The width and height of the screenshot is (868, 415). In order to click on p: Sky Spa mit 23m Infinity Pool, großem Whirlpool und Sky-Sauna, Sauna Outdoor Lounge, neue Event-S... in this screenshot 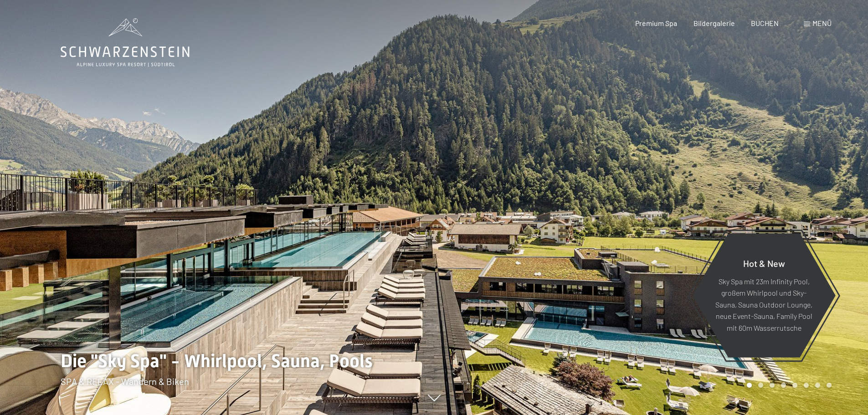, I will do `click(763, 304)`.